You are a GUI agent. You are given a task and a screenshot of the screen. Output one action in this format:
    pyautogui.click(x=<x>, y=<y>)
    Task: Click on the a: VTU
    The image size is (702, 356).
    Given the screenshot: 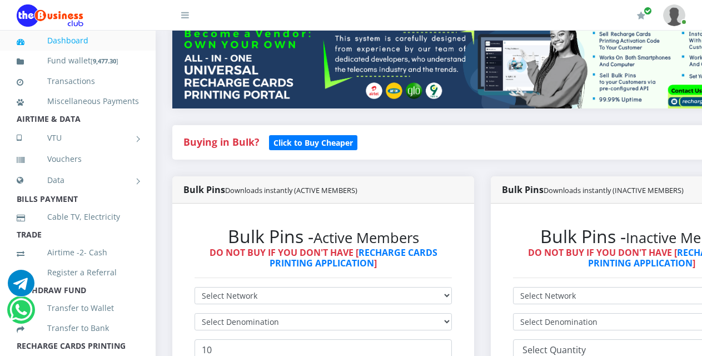 What is the action you would take?
    pyautogui.click(x=78, y=138)
    